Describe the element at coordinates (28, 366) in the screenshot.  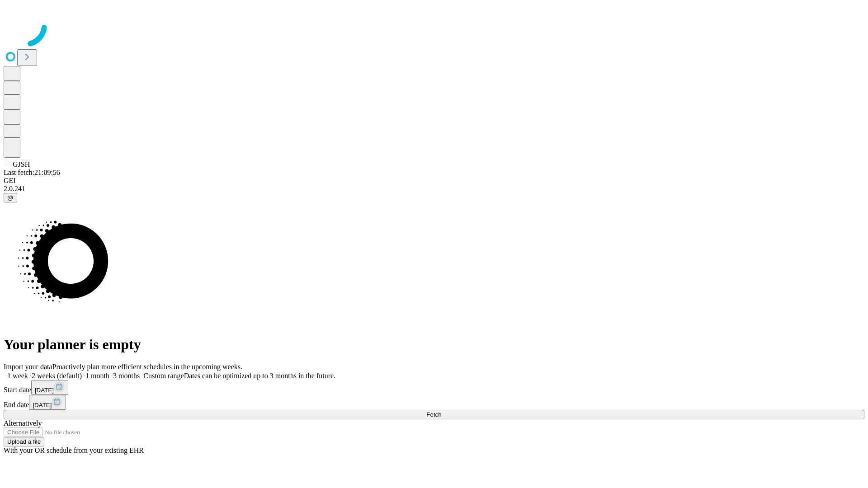
I see `span: Import your data` at that location.